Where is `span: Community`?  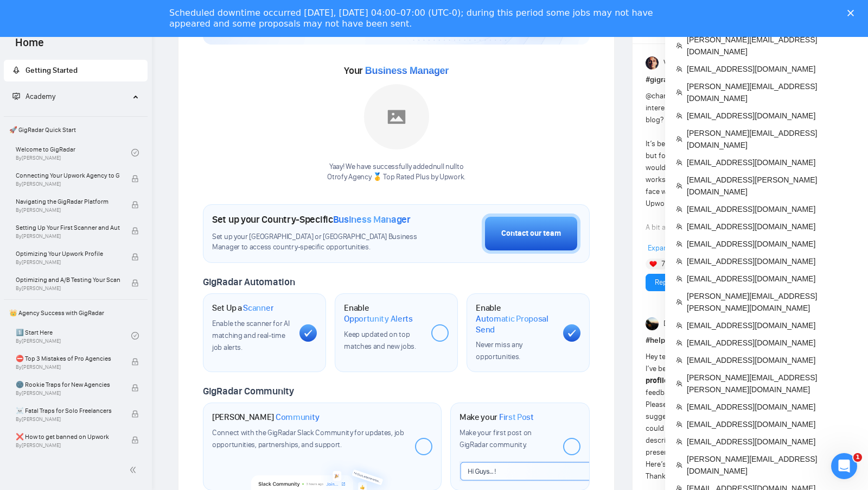 span: Community is located at coordinates (297, 417).